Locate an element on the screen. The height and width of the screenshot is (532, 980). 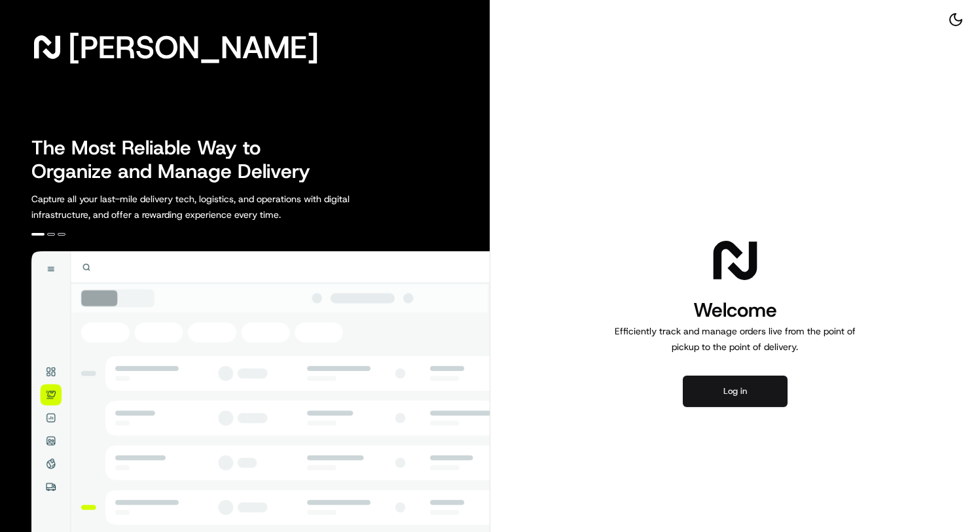
h2: The Most Reliable Way to Organize and Manage Delivery is located at coordinates (178, 160).